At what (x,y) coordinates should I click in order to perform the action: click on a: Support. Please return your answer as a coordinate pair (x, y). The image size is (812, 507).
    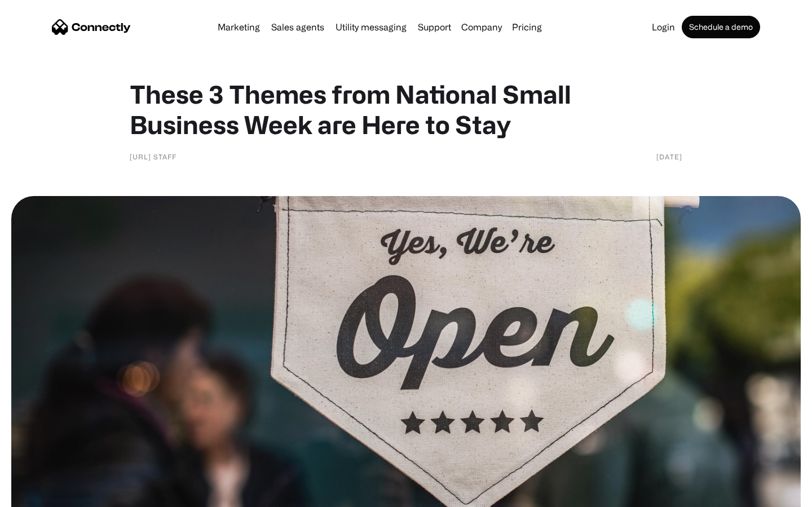
    Looking at the image, I should click on (434, 27).